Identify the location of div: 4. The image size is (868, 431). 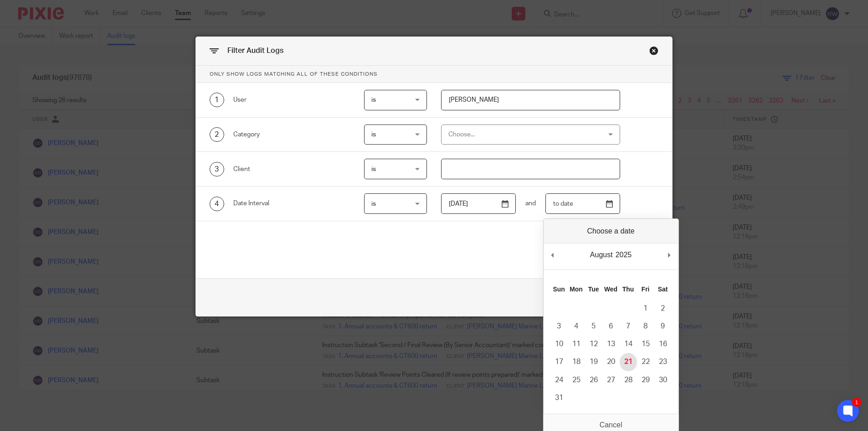
(217, 204).